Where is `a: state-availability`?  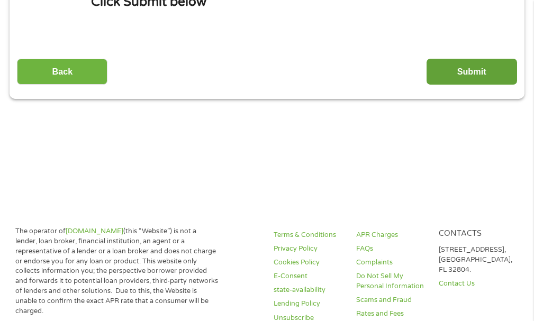 a: state-availability is located at coordinates (309, 290).